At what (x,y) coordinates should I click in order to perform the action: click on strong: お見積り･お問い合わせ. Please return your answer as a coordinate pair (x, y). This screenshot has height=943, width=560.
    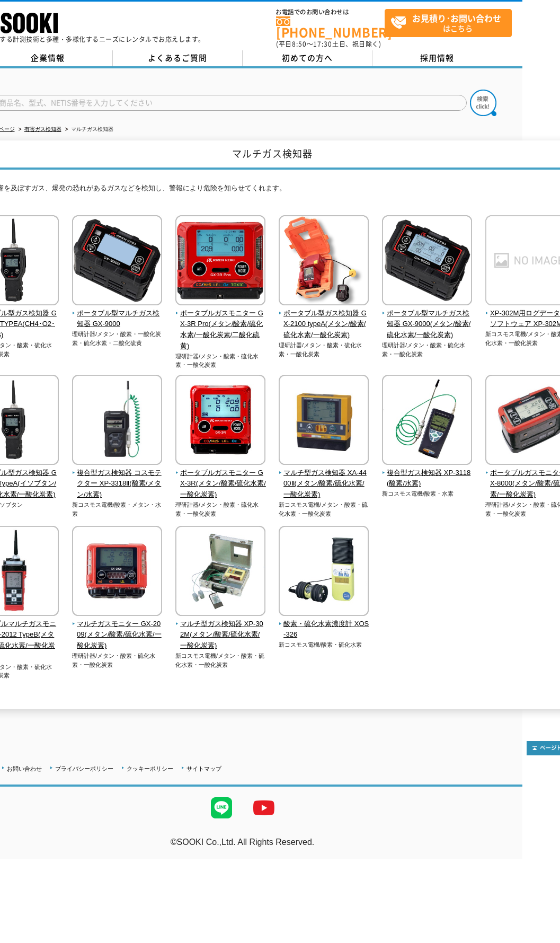
    Looking at the image, I should click on (457, 18).